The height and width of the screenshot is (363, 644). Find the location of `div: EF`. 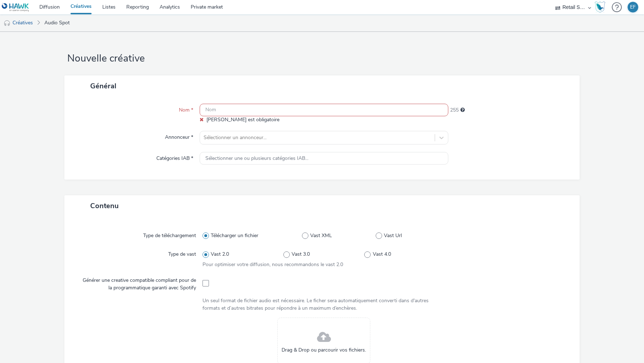

div: EF is located at coordinates (633, 7).